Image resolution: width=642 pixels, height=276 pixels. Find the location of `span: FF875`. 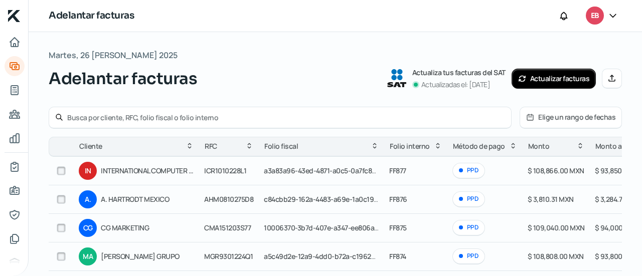

span: FF875 is located at coordinates (398, 228).